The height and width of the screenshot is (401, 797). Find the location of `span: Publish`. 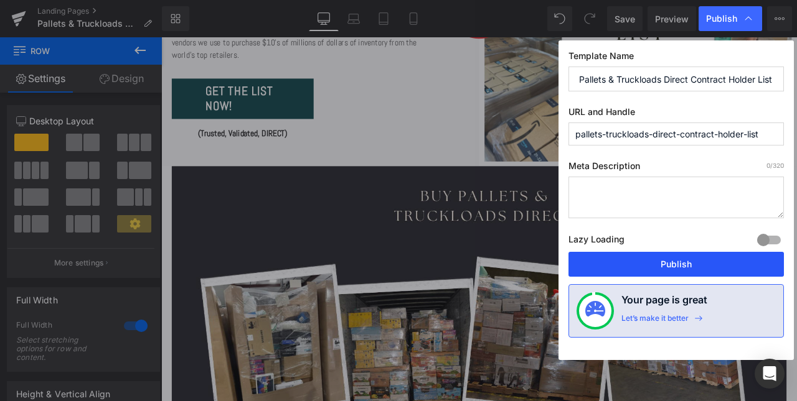

span: Publish is located at coordinates (721, 19).